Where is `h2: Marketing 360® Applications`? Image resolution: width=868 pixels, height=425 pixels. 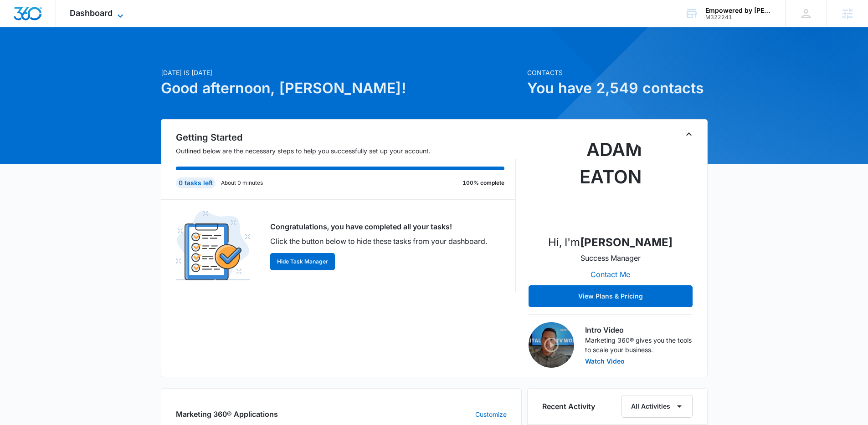
h2: Marketing 360® Applications is located at coordinates (227, 415).